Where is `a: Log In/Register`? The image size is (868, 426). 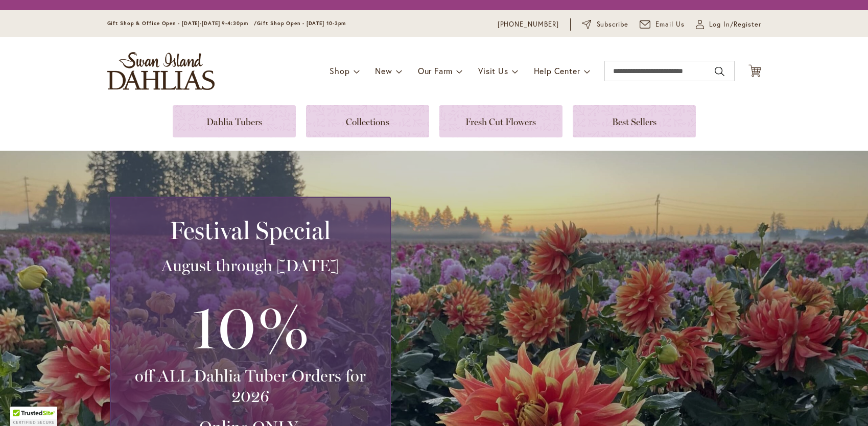 a: Log In/Register is located at coordinates (729, 24).